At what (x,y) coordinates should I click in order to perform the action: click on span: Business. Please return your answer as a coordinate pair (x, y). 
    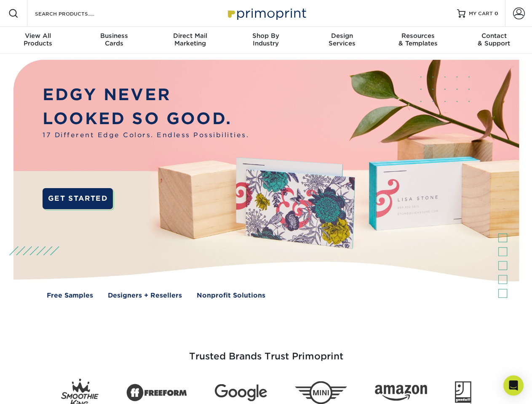
    Looking at the image, I should click on (114, 36).